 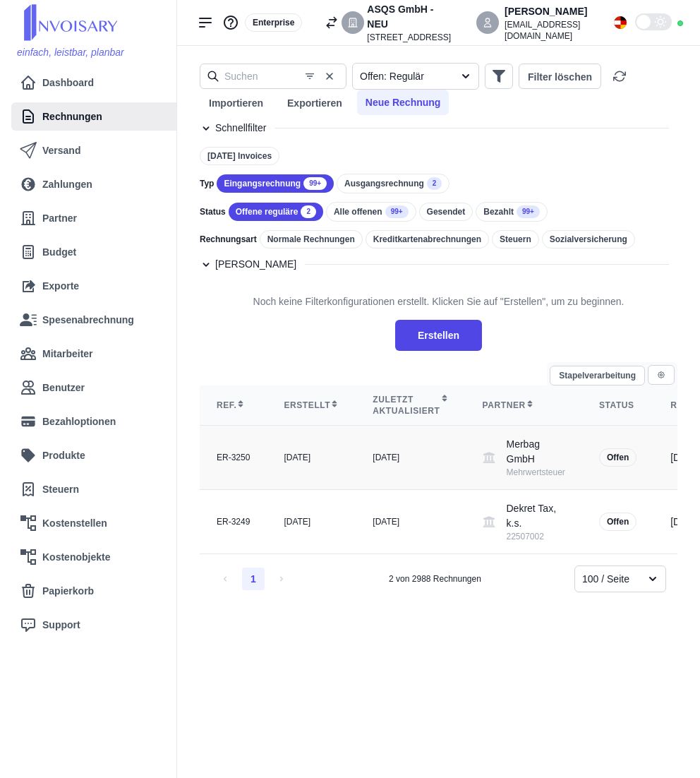 What do you see at coordinates (408, 17) in the screenshot?
I see `div: ASQS GmbH - NEU` at bounding box center [408, 17].